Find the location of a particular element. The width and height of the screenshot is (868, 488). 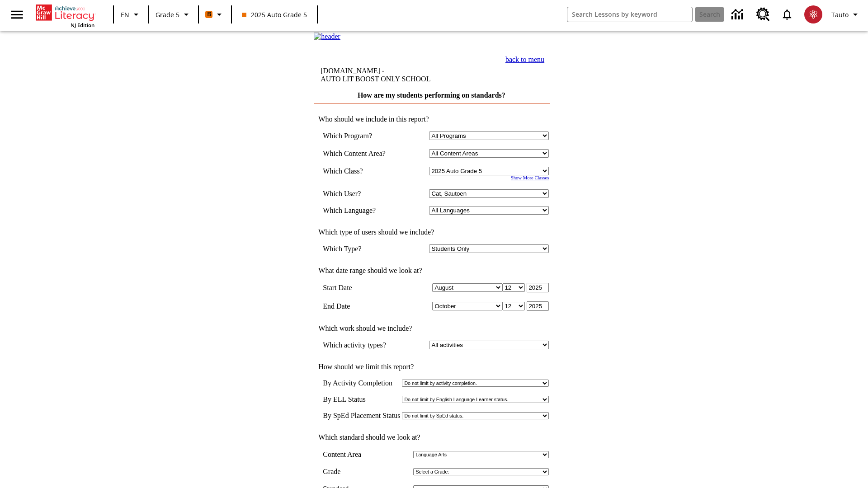

button: Profile/Settings is located at coordinates (846, 14).